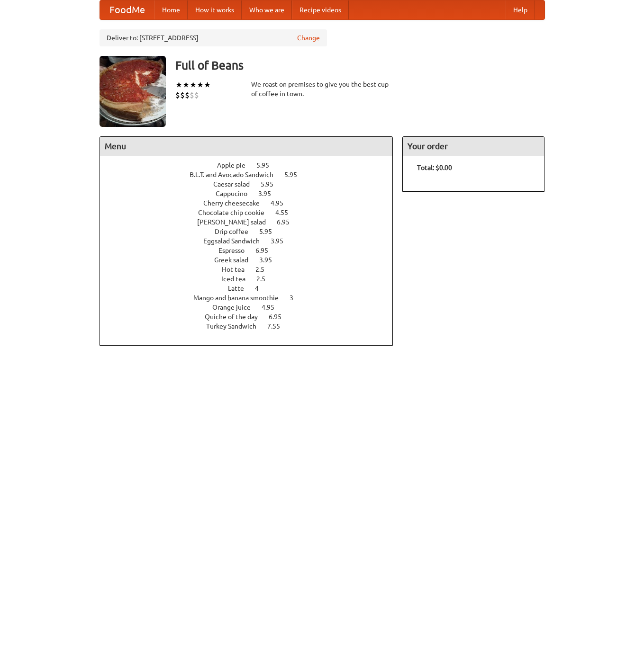 The height and width of the screenshot is (670, 644). Describe the element at coordinates (435, 168) in the screenshot. I see `b: Total: $0.00` at that location.